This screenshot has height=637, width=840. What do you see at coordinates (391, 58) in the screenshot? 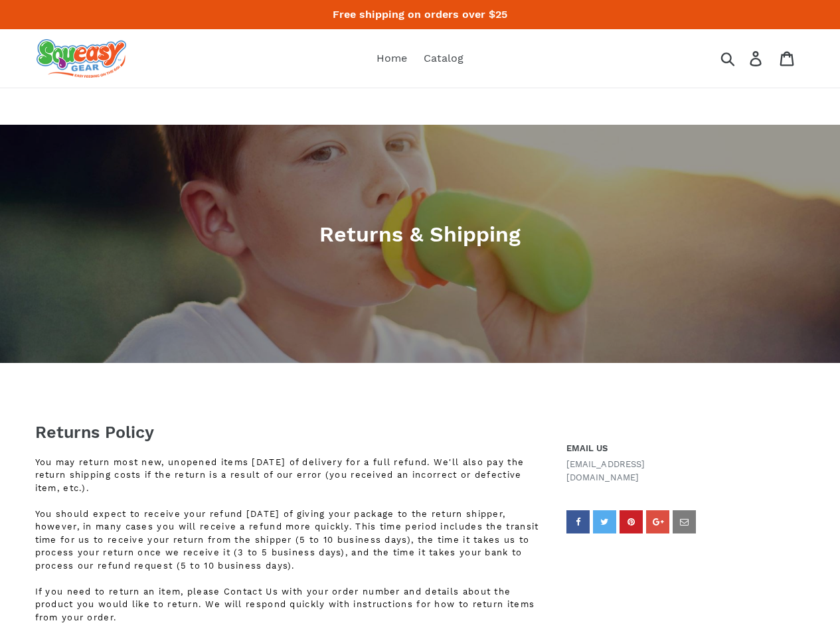
I see `span: Home` at bounding box center [391, 58].